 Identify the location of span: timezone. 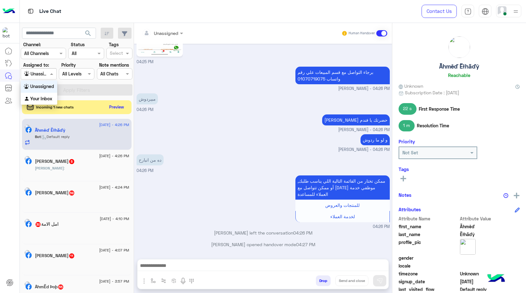
(428, 274).